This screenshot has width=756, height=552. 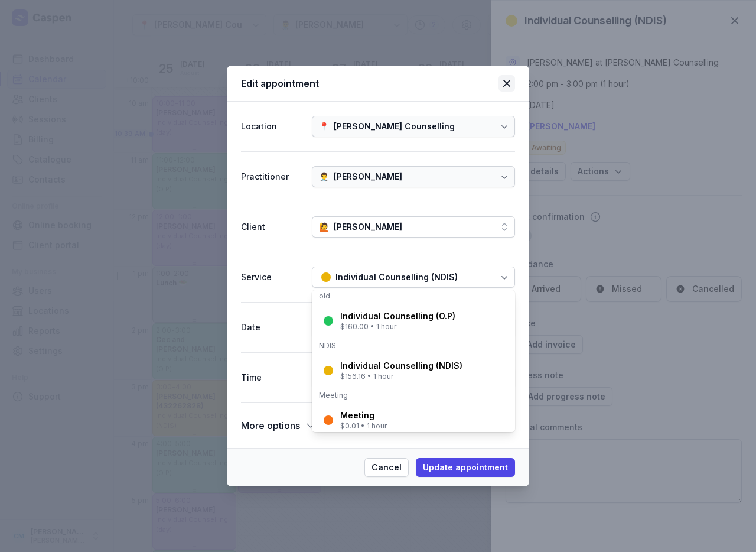 I want to click on div: Service, so click(x=272, y=277).